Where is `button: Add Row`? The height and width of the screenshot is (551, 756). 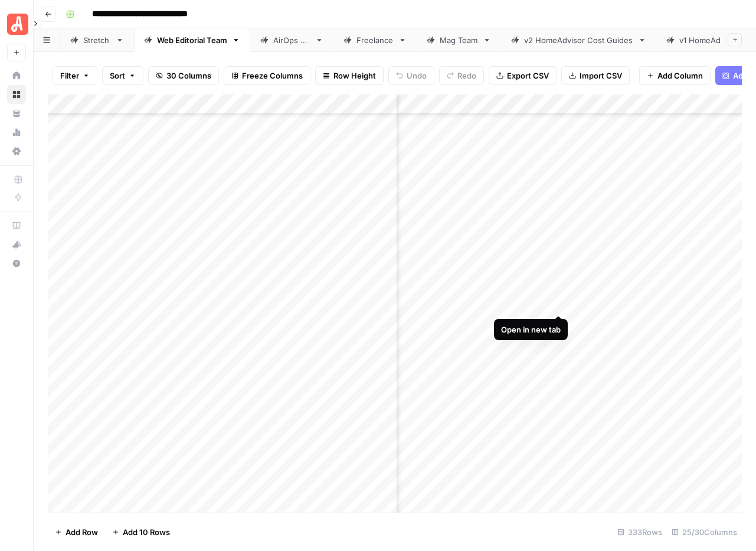
button: Add Row is located at coordinates (76, 532).